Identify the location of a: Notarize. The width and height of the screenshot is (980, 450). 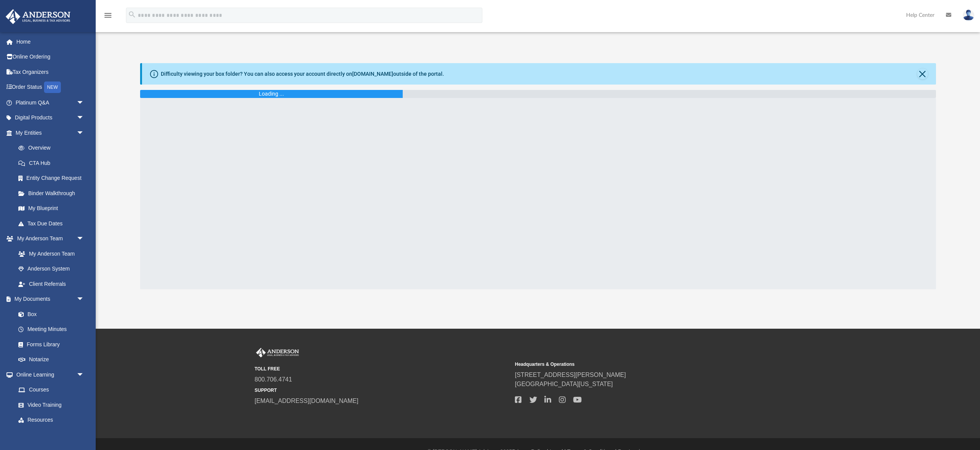
(51, 360).